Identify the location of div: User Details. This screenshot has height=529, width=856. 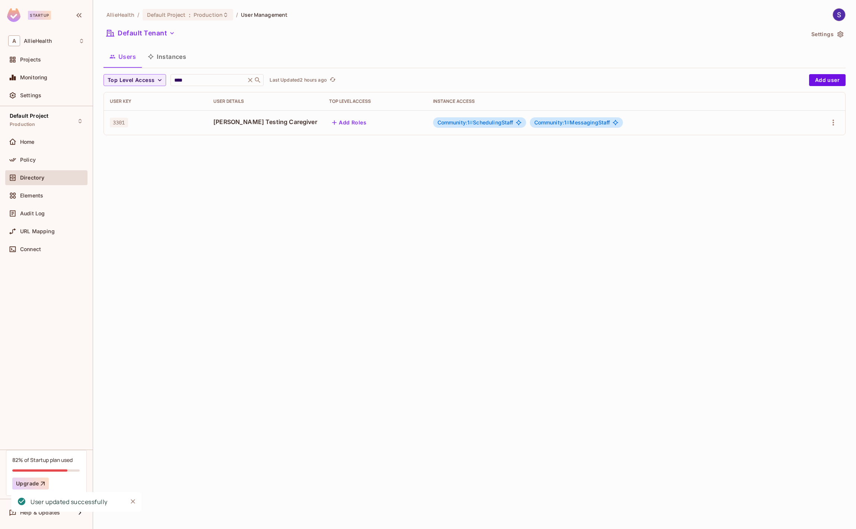
(265, 101).